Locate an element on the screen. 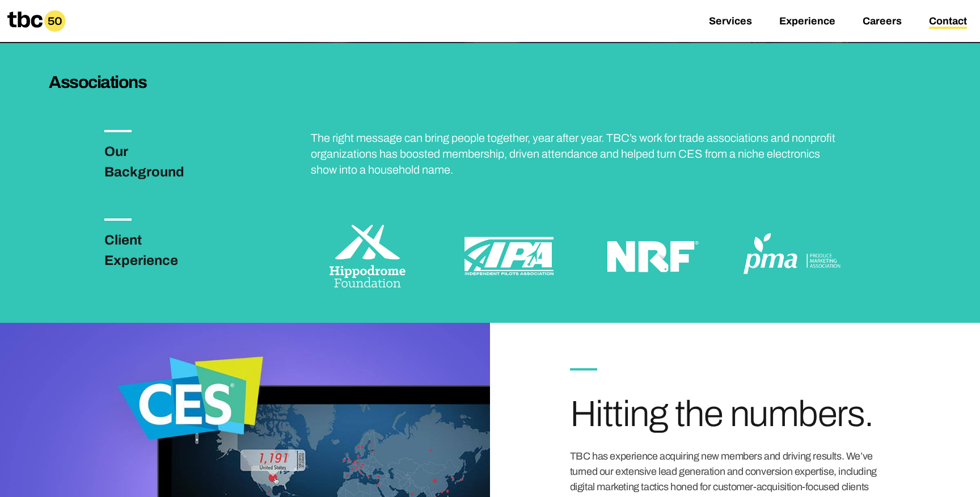  img: PMA Logo is located at coordinates (792, 256).